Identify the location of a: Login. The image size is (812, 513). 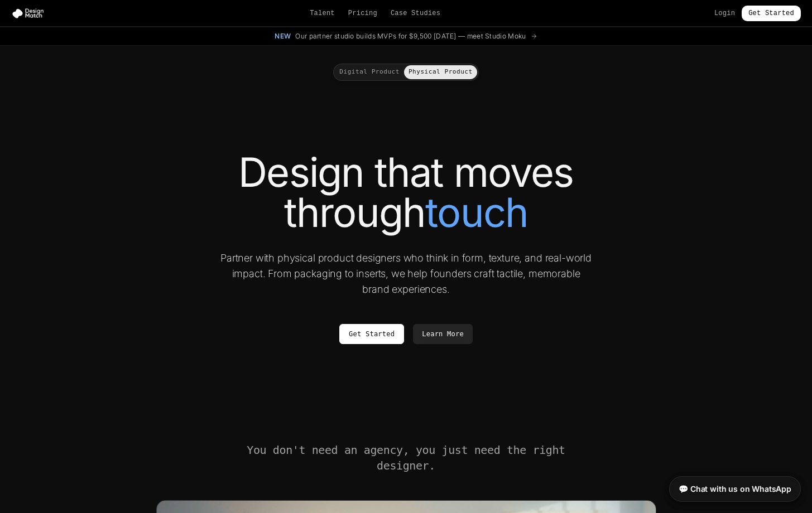
(725, 13).